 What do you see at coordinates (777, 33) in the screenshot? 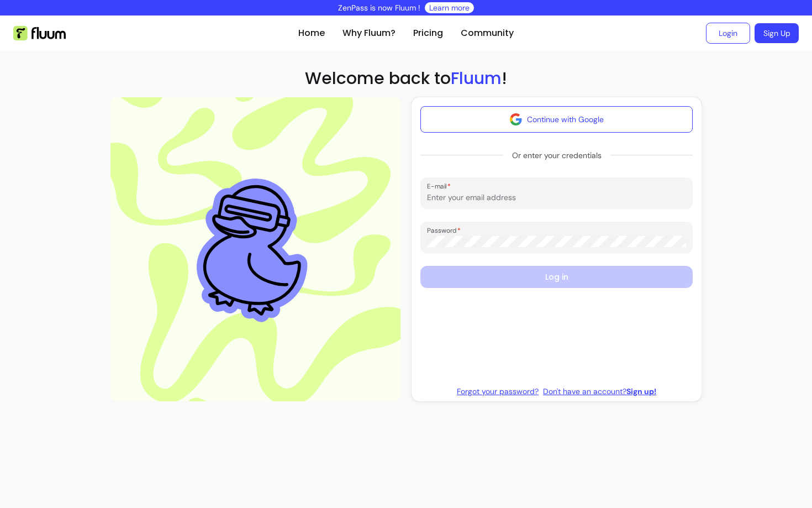
I see `a: Sign Up` at bounding box center [777, 33].